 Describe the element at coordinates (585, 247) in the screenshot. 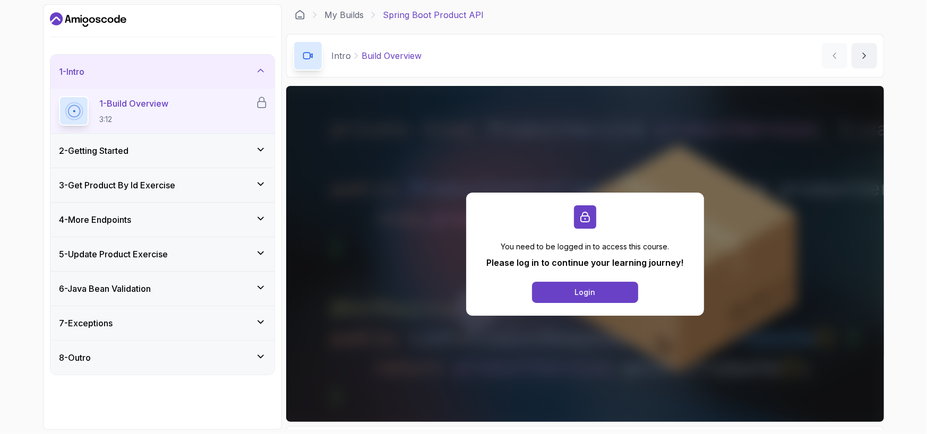

I see `p: You need to be logged in to access this course.` at that location.